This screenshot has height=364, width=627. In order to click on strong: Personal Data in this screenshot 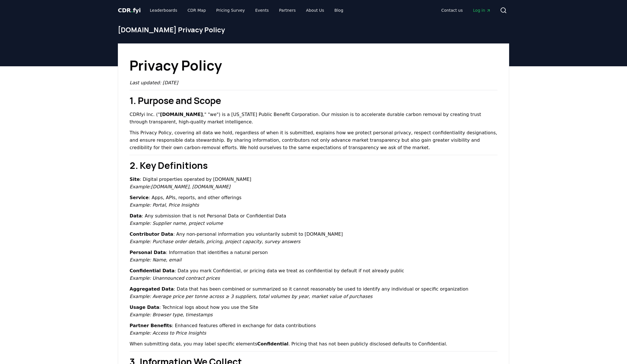, I will do `click(148, 252)`.